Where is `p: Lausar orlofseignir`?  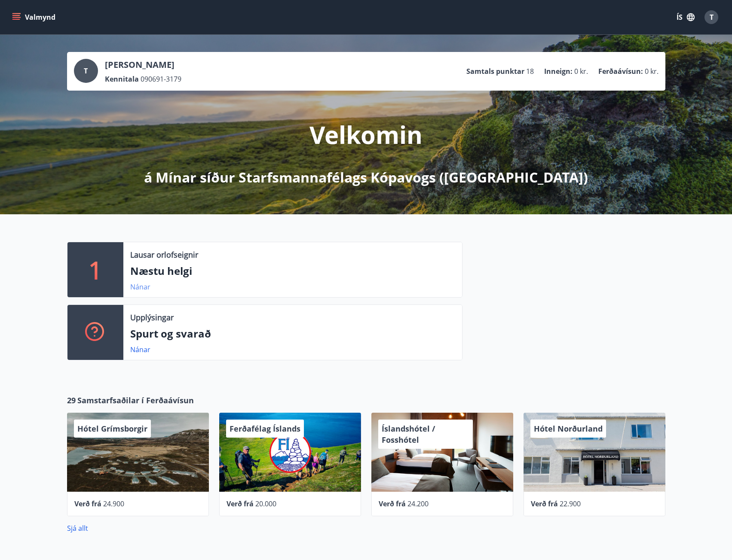
p: Lausar orlofseignir is located at coordinates (165, 255).